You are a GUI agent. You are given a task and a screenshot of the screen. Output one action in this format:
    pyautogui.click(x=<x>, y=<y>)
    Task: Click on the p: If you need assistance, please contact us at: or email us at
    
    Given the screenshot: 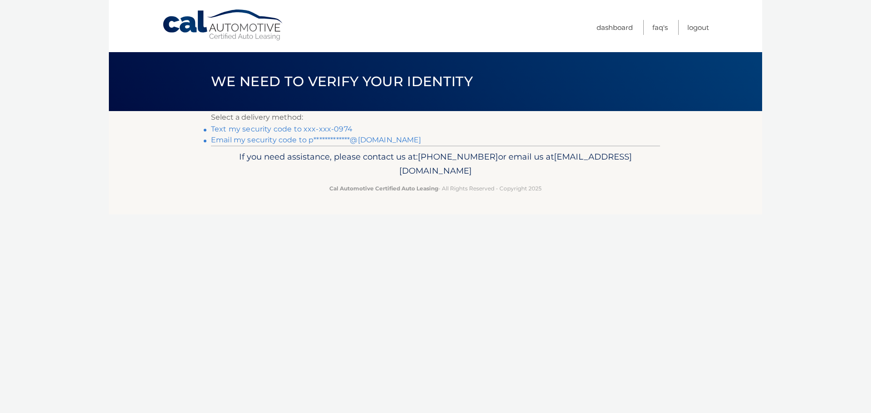 What is the action you would take?
    pyautogui.click(x=436, y=164)
    